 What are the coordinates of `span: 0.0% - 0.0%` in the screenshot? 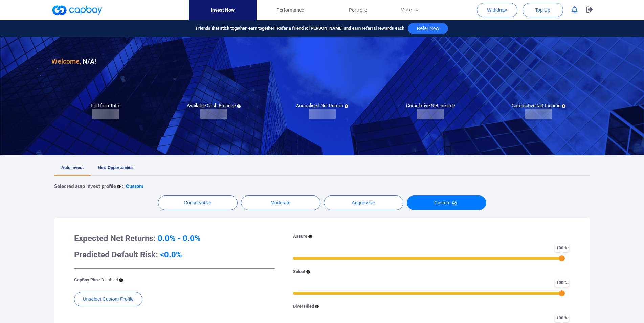 It's located at (179, 239).